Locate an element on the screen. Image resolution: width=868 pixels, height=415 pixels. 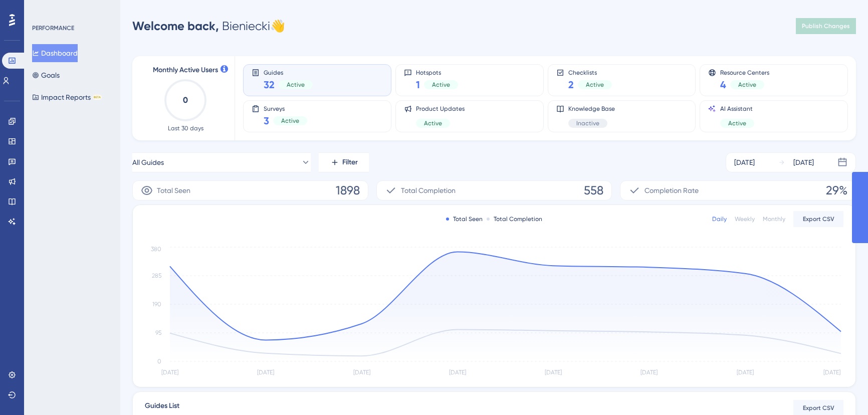
div: Total Completion is located at coordinates (514, 219).